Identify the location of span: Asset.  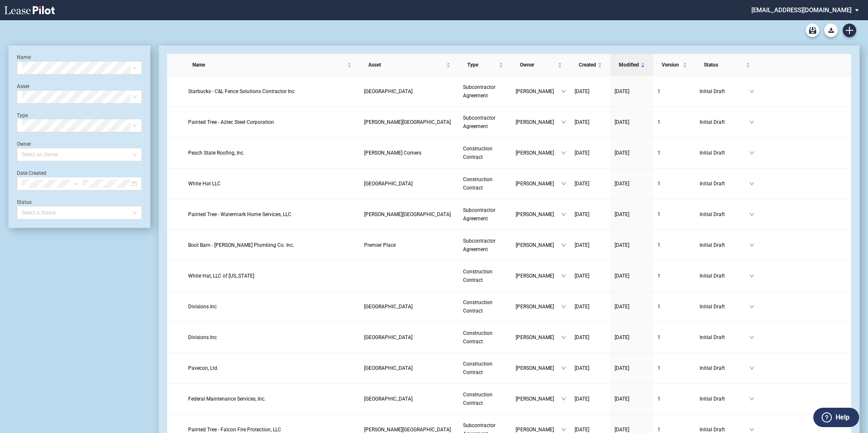
(407, 65).